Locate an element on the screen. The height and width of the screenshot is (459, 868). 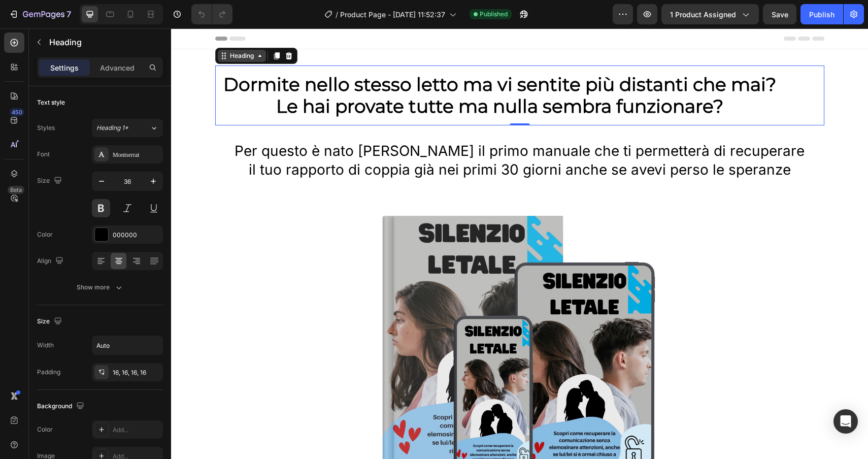
div: Padding is located at coordinates (49, 372).